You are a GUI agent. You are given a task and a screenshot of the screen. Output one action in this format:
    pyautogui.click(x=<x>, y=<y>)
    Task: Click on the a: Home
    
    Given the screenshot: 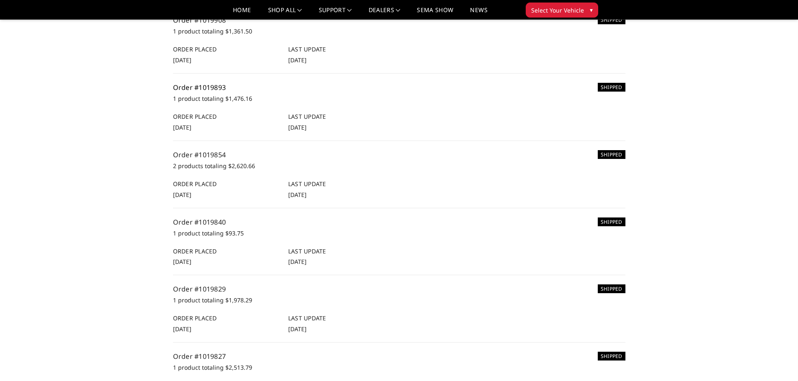 What is the action you would take?
    pyautogui.click(x=242, y=13)
    